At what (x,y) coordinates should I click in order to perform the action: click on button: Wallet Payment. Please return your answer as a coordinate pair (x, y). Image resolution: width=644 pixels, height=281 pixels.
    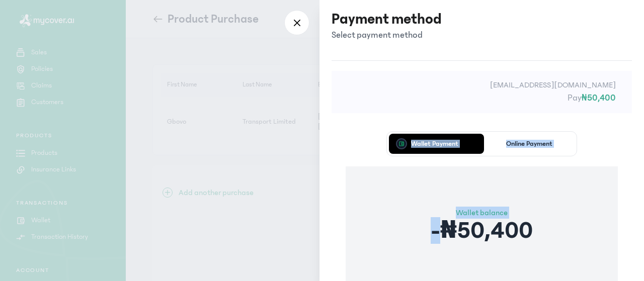
    Looking at the image, I should click on (434, 144).